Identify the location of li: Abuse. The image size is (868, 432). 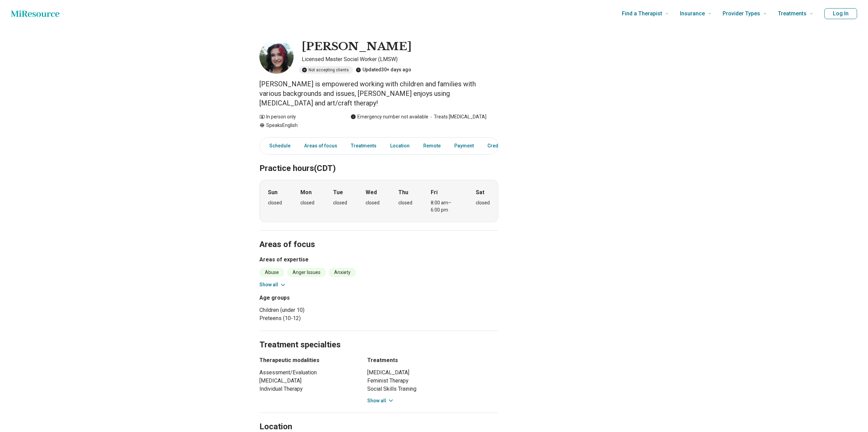
(271, 273).